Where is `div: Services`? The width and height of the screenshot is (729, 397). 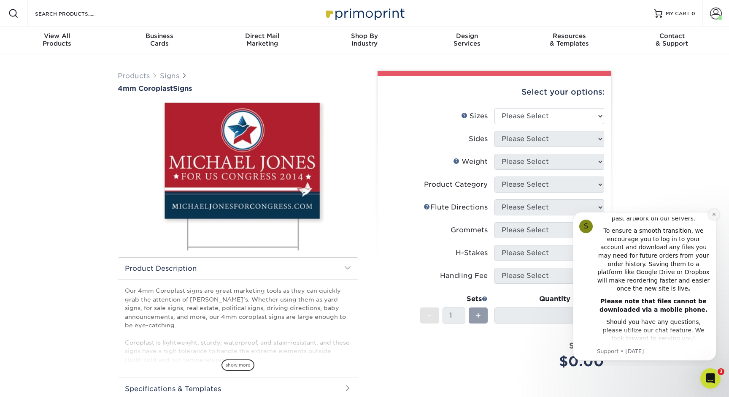 div: Services is located at coordinates (467, 40).